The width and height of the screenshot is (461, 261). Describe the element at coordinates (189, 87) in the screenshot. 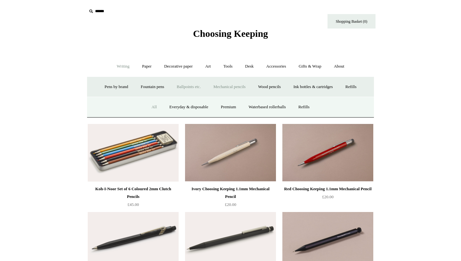

I see `a: Ballpoints etc.` at that location.